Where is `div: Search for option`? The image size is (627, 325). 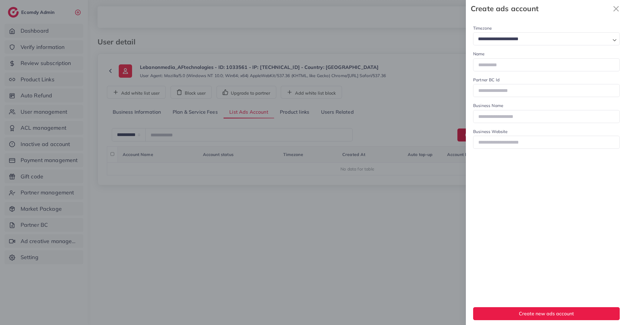 div: Search for option is located at coordinates (546, 39).